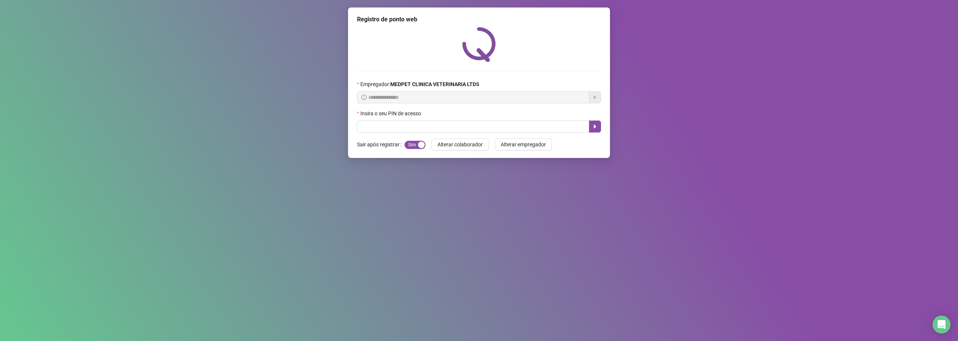 This screenshot has width=958, height=341. Describe the element at coordinates (479, 44) in the screenshot. I see `img: QRPoint` at that location.